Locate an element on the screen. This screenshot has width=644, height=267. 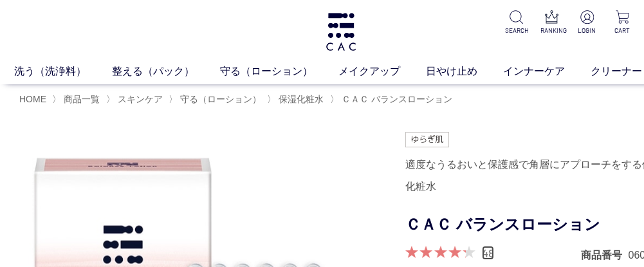
p: SEARCH is located at coordinates (516, 30).